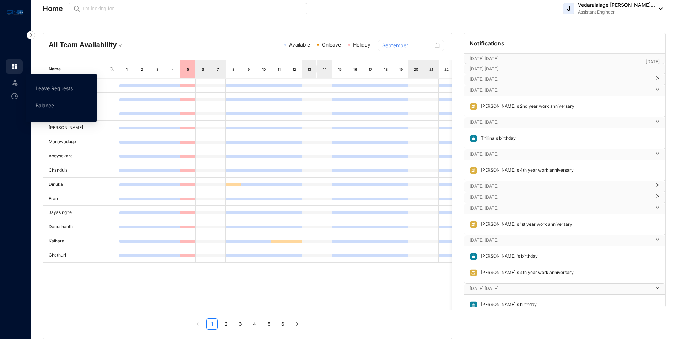 This screenshot has width=677, height=339. Describe the element at coordinates (81, 199) in the screenshot. I see `td: Eran` at that location.